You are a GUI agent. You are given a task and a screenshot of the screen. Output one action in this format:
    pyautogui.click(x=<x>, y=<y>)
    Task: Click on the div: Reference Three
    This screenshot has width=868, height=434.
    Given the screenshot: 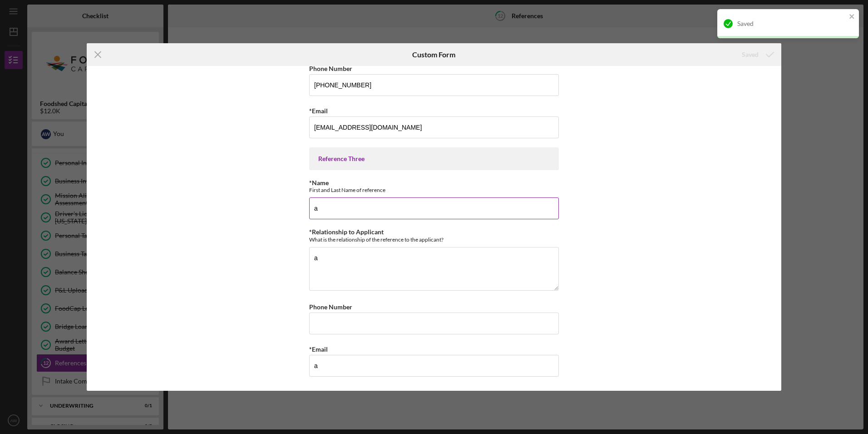 What is the action you would take?
    pyautogui.click(x=434, y=159)
    